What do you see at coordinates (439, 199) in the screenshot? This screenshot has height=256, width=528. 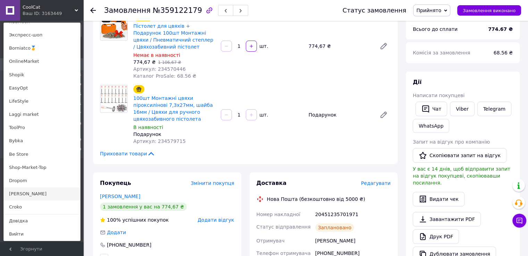 I see `button: Видати чек` at bounding box center [439, 199].